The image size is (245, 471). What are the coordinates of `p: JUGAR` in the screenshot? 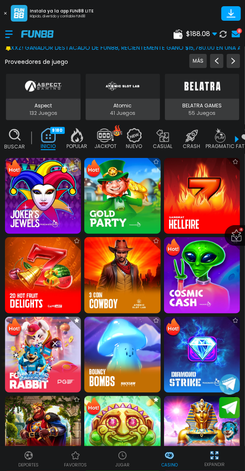 It's located at (122, 465).